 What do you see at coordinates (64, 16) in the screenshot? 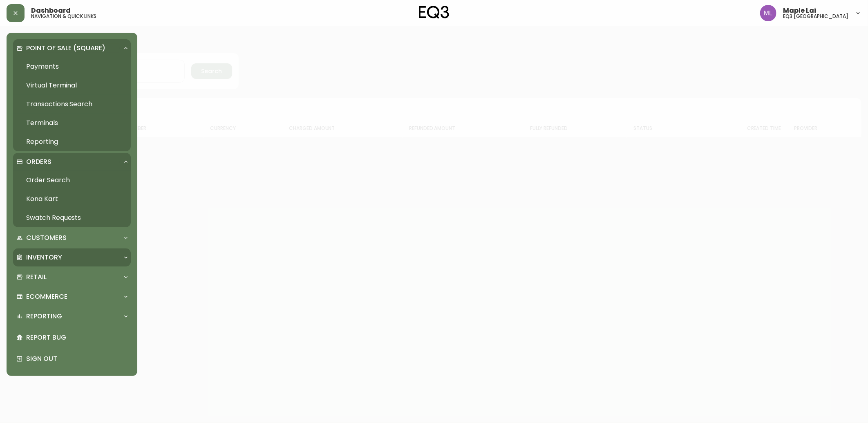
I see `h5: navigation & quick links` at bounding box center [64, 16].